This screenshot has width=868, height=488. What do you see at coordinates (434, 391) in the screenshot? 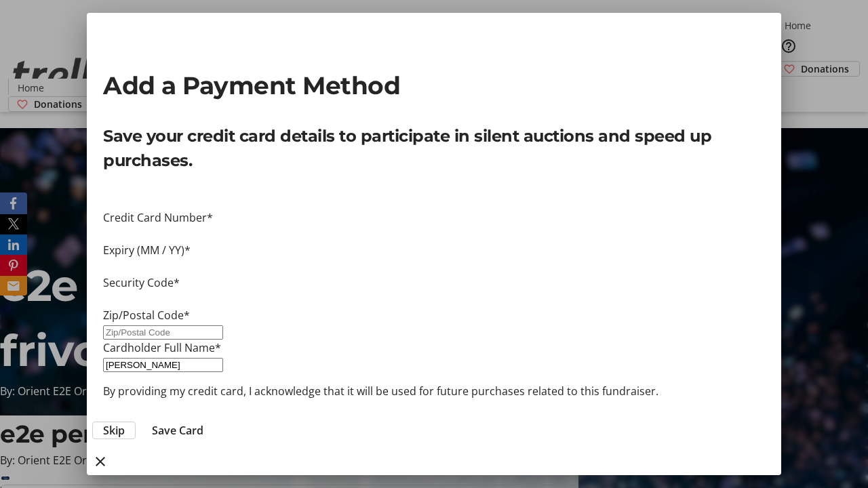
I see `p: By providing my credit card, I acknowledge that it will be used for future purchases related to t...` at bounding box center [434, 391].